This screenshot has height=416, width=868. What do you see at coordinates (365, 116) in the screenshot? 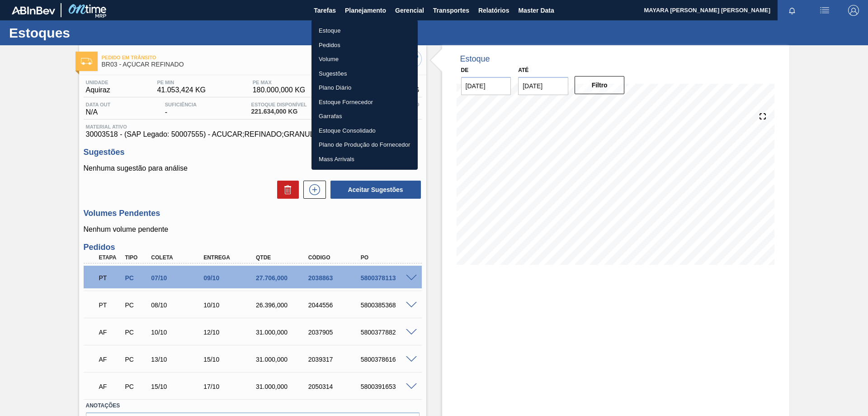
I see `a: Garrafas` at bounding box center [365, 116].